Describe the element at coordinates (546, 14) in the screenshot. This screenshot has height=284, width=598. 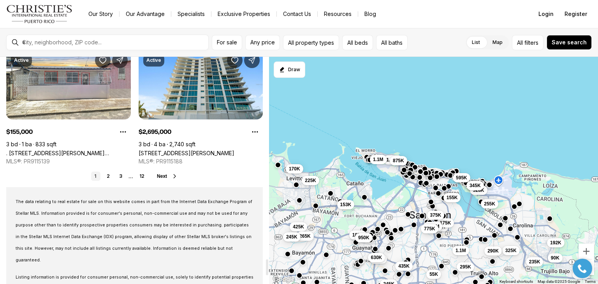
I see `button: Login` at that location.